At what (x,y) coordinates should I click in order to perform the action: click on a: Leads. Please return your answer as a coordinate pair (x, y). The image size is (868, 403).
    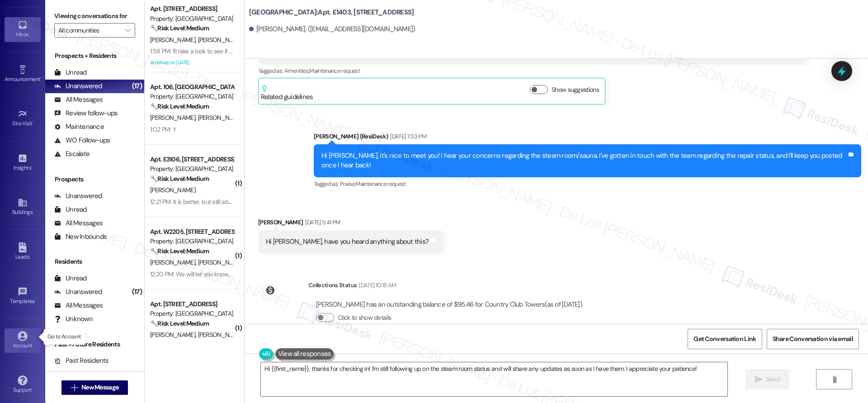
    Looking at the image, I should click on (23, 252).